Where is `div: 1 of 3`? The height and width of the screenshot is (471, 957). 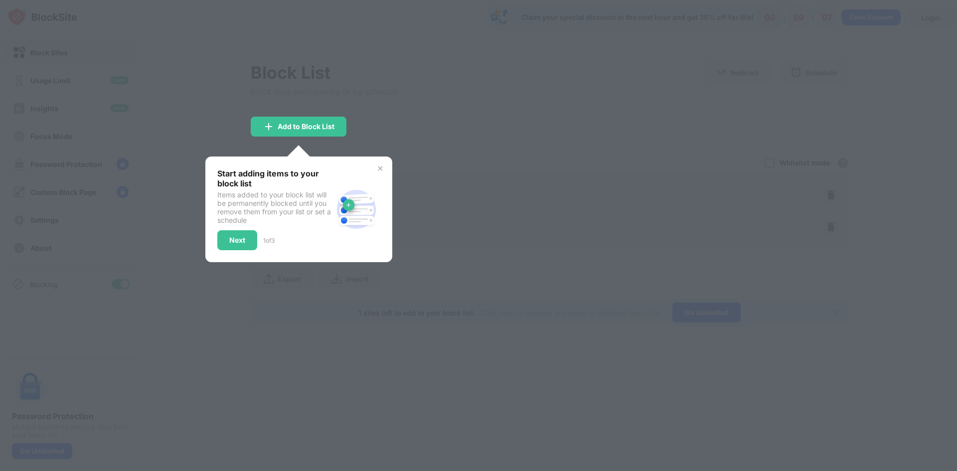
div: 1 of 3 is located at coordinates (269, 240).